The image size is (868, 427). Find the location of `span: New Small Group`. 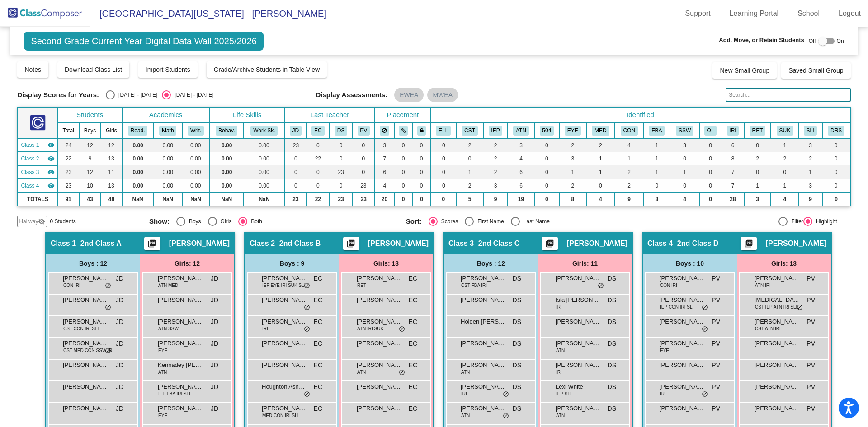

span: New Small Group is located at coordinates (745, 71).